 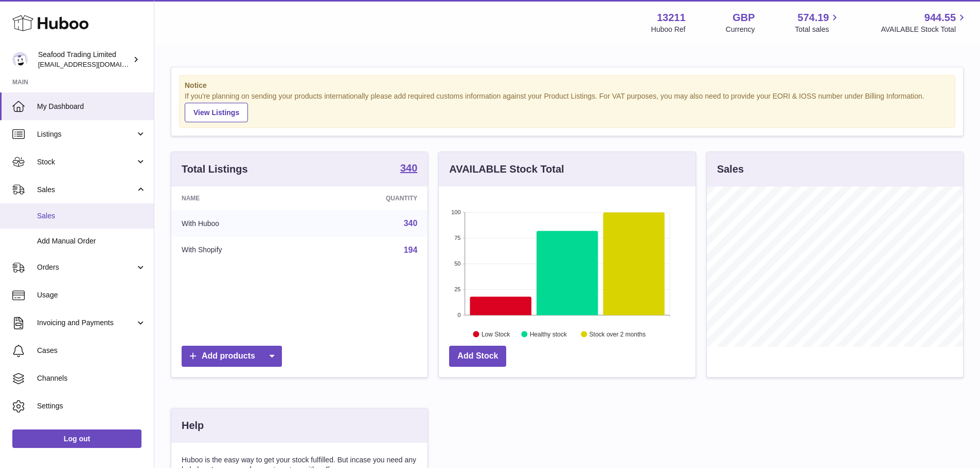 I want to click on text: 100, so click(x=456, y=212).